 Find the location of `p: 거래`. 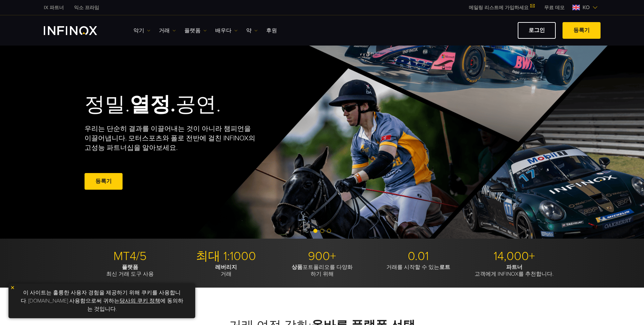

p: 거래 is located at coordinates (226, 271).